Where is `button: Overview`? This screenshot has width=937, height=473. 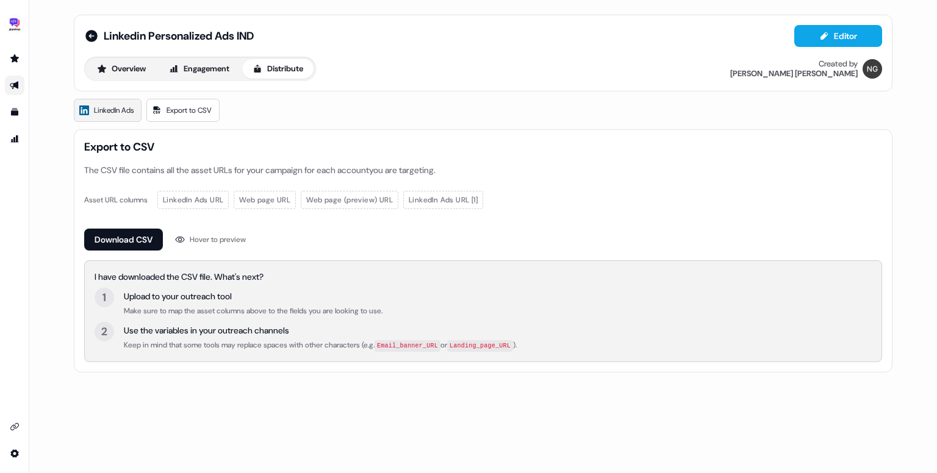 button: Overview is located at coordinates (121, 69).